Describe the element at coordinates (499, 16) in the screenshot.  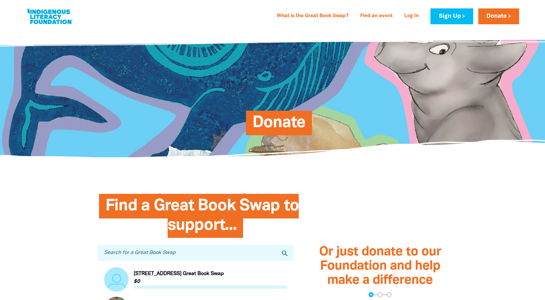
I see `a: Donate` at that location.